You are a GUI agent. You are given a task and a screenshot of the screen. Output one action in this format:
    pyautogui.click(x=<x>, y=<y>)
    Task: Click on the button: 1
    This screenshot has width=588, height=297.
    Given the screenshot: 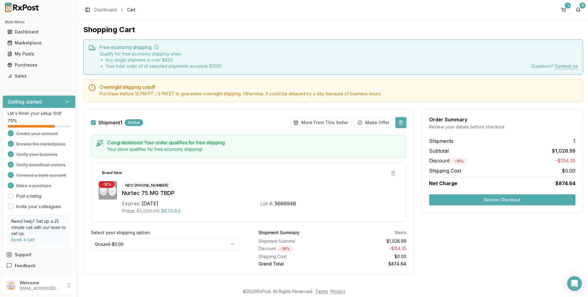 What is the action you would take?
    pyautogui.click(x=564, y=10)
    